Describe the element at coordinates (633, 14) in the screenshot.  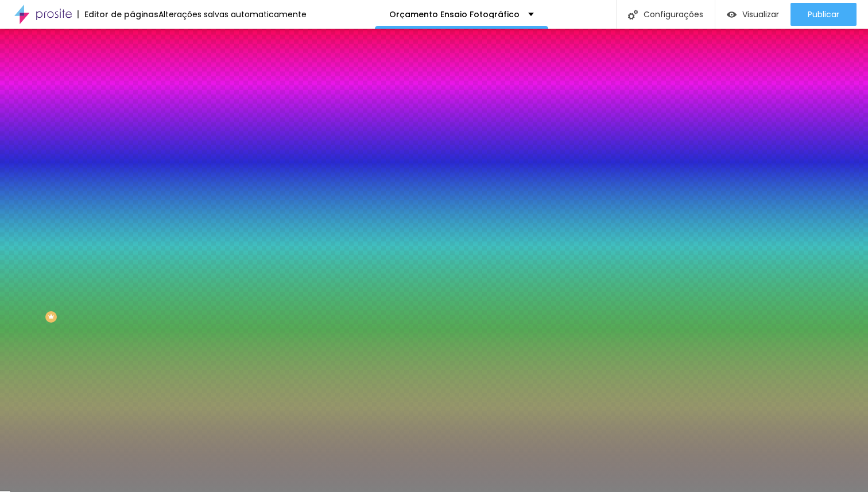
I see `img: Icone` at that location.